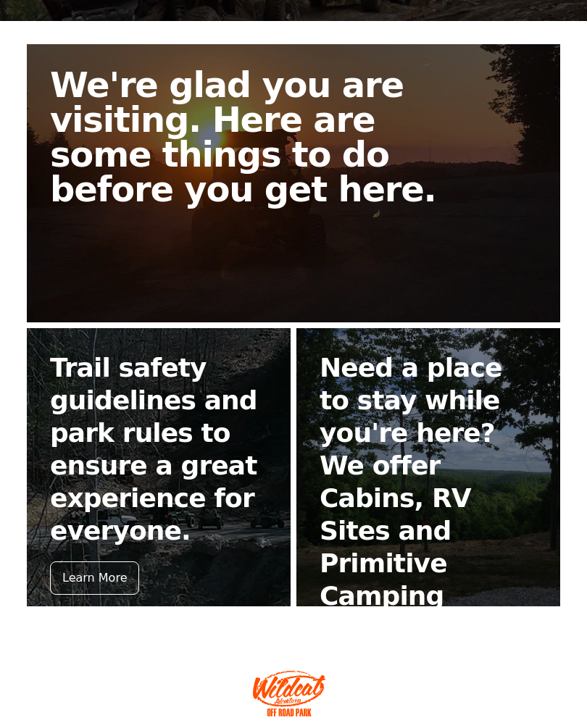 Image resolution: width=587 pixels, height=728 pixels. What do you see at coordinates (289, 693) in the screenshot?
I see `img: Wildcat Offroad park` at bounding box center [289, 693].